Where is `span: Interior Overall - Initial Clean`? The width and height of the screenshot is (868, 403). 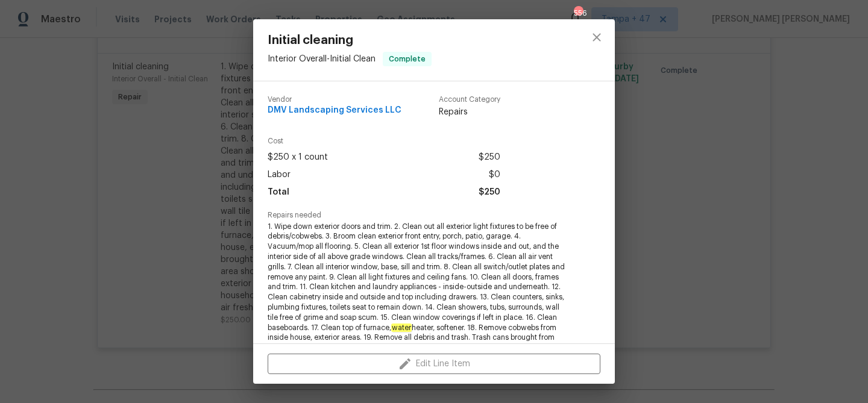
span: Interior Overall - Initial Clean is located at coordinates (321, 59).